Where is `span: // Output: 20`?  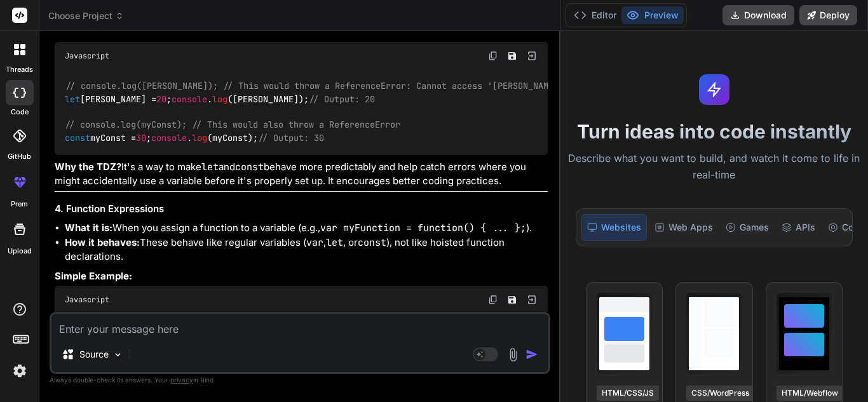 span: // Output: 20 is located at coordinates (342, 99).